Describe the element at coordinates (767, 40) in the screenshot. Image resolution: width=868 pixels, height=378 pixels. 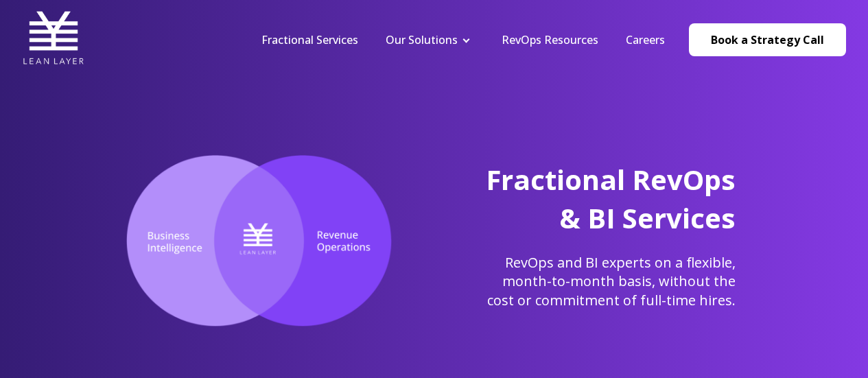
I see `a: Book a Strategy Call` at that location.